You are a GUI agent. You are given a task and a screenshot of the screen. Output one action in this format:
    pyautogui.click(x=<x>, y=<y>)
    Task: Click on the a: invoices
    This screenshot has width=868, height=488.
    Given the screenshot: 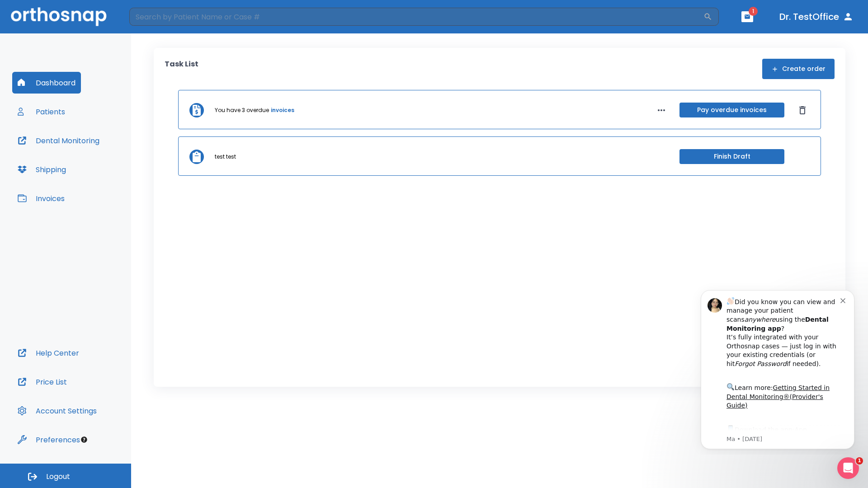 What is the action you would take?
    pyautogui.click(x=282, y=110)
    